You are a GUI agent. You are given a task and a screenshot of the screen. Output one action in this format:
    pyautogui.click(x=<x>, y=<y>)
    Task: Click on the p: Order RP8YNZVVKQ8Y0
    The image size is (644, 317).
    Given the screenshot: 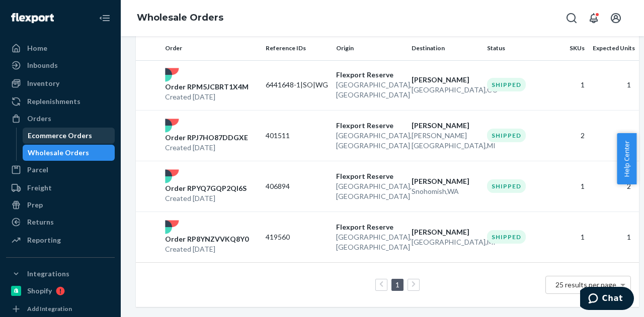 What is the action you would take?
    pyautogui.click(x=207, y=239)
    